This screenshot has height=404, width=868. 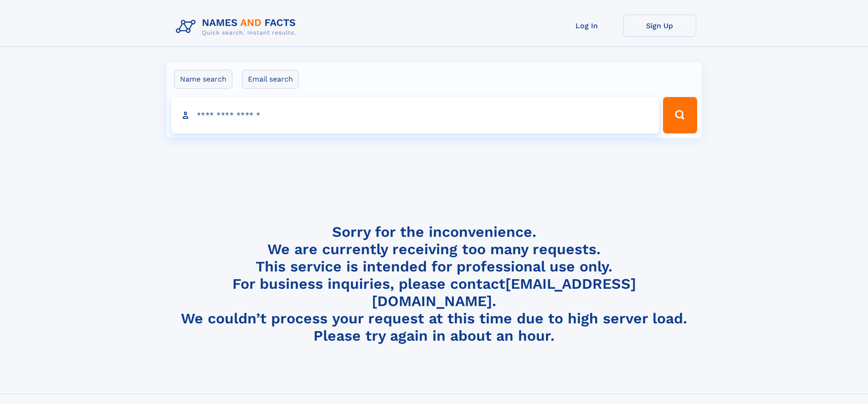 I want to click on a: Sign Up, so click(x=660, y=26).